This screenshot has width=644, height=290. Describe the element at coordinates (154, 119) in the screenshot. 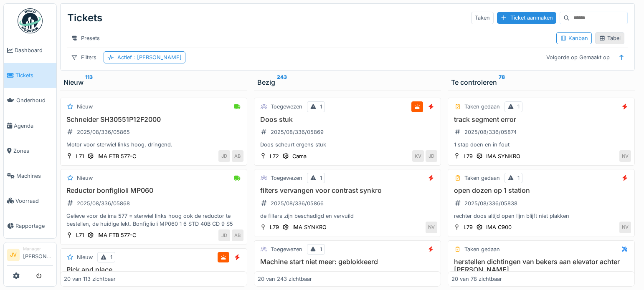

I see `h3: Schneider SH30551P12F2000` at that location.